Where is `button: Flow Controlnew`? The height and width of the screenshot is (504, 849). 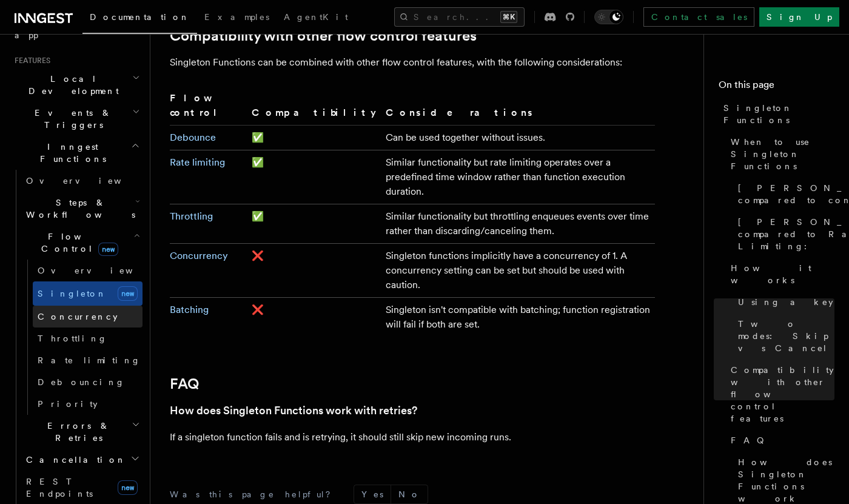
button: Flow Controlnew is located at coordinates (82, 243).